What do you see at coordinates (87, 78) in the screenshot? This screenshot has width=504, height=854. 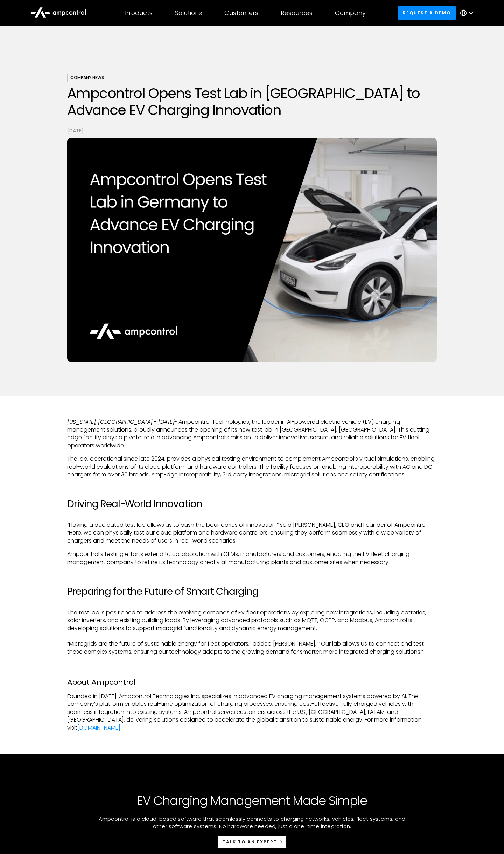 I see `div: Company News` at bounding box center [87, 78].